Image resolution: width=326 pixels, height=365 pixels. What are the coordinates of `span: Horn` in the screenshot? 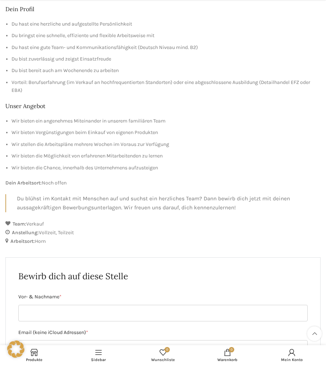 It's located at (40, 241).